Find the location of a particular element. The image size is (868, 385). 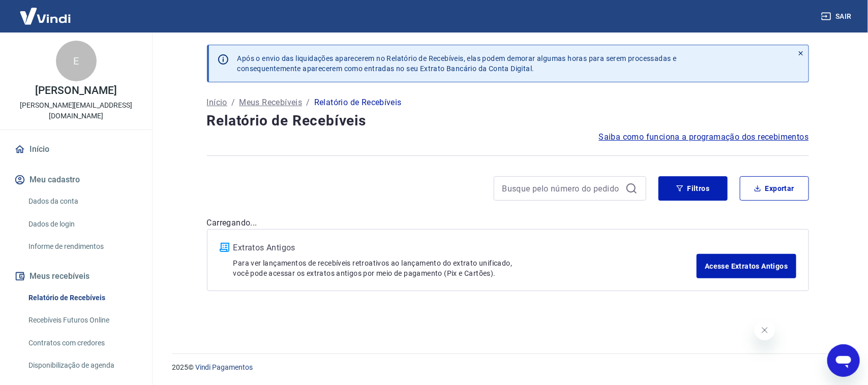

p: Início is located at coordinates (217, 103).